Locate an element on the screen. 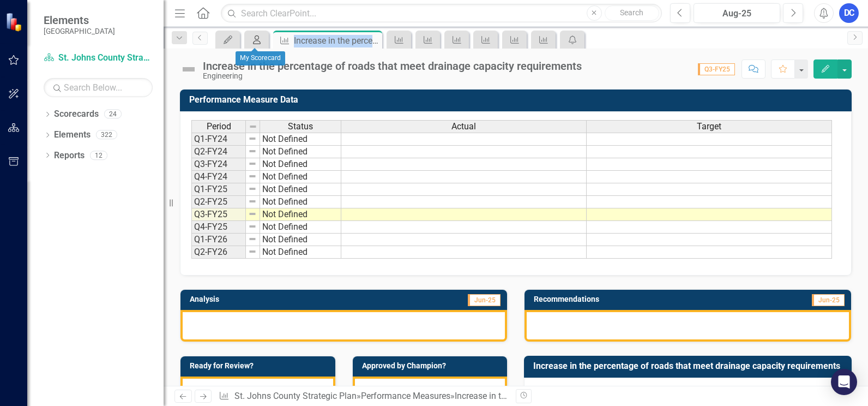 The image size is (868, 406). input: Search Below... is located at coordinates (98, 88).